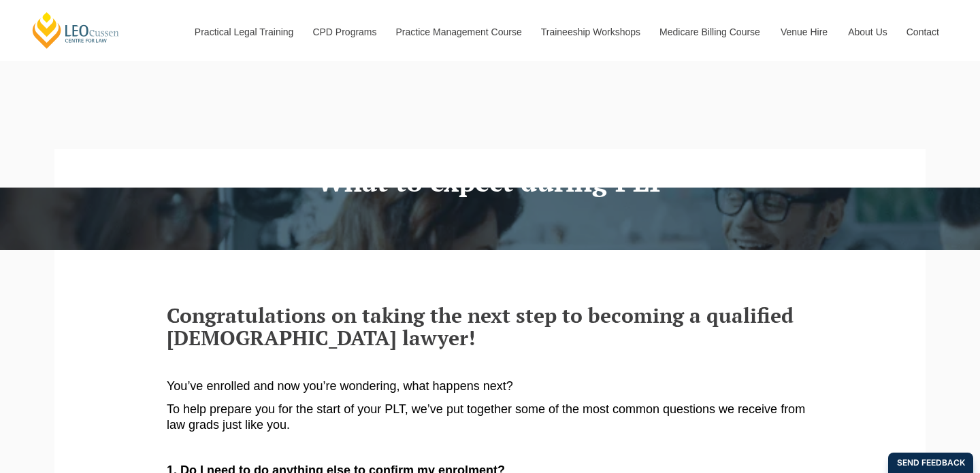 Image resolution: width=980 pixels, height=473 pixels. What do you see at coordinates (339, 386) in the screenshot?
I see `span: You’ve enrolled and now you’re wondering, what happens next?` at bounding box center [339, 386].